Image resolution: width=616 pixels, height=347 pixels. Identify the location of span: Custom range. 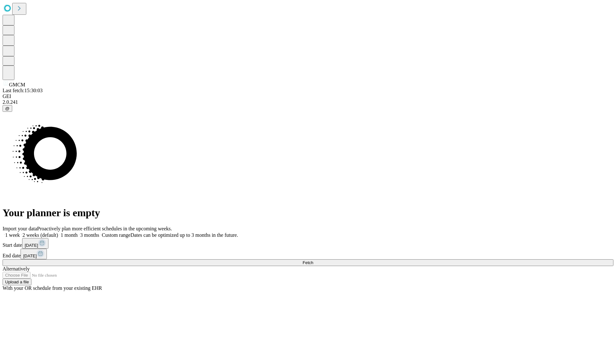
(116, 235).